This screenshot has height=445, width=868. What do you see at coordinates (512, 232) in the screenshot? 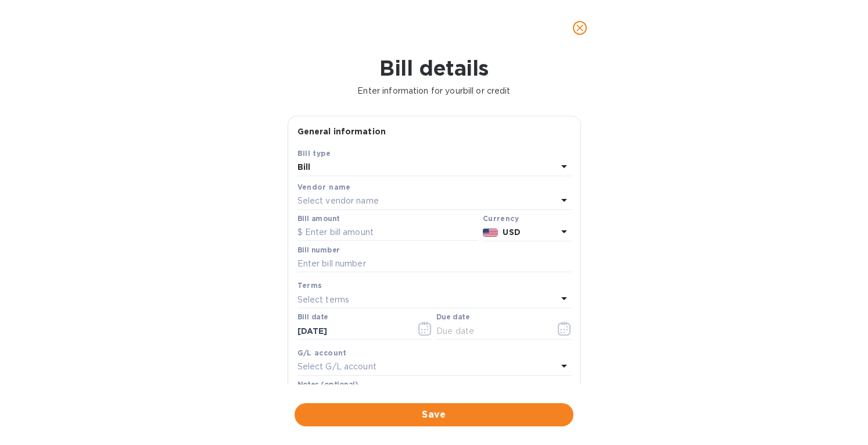
I see `b: USD` at bounding box center [512, 232].